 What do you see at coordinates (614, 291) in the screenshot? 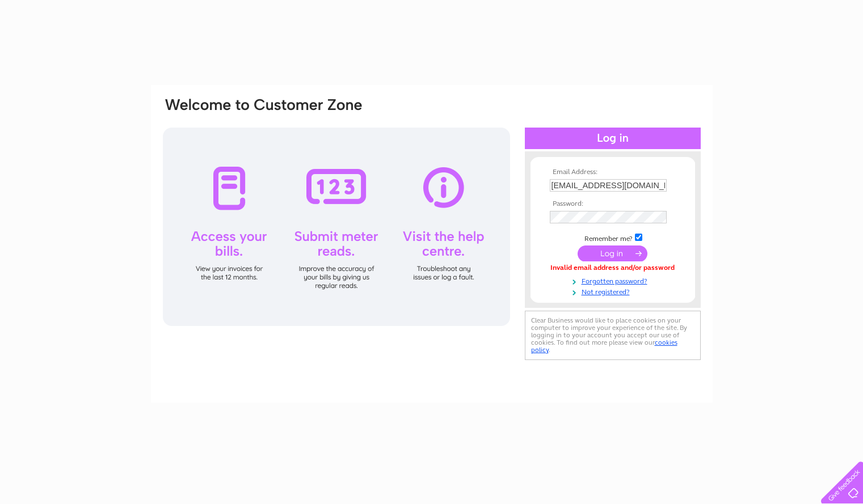
I see `a: Not registered?` at bounding box center [614, 291].